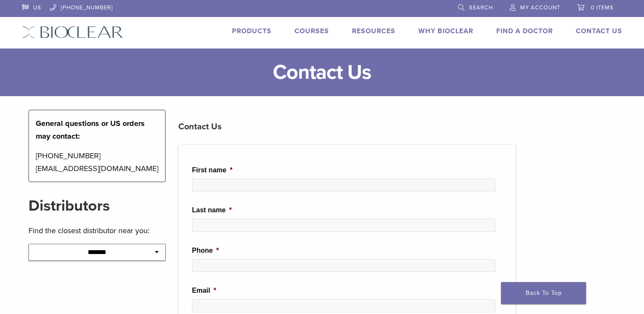  I want to click on a: Resources, so click(374, 31).